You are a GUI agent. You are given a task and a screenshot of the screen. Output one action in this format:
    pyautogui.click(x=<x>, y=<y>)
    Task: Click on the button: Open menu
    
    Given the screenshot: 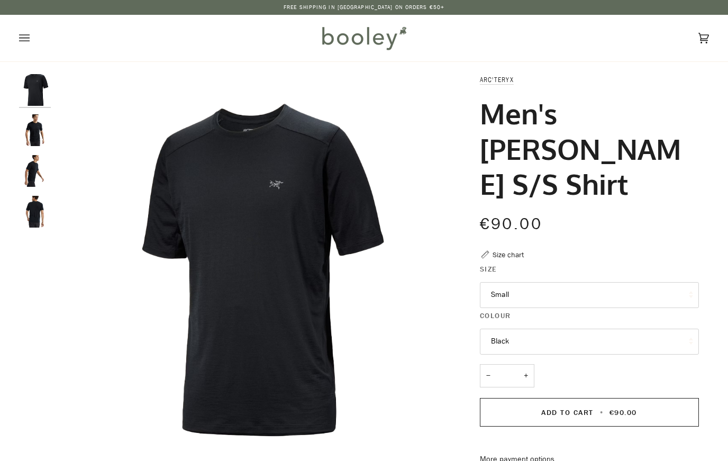 What is the action you would take?
    pyautogui.click(x=35, y=38)
    